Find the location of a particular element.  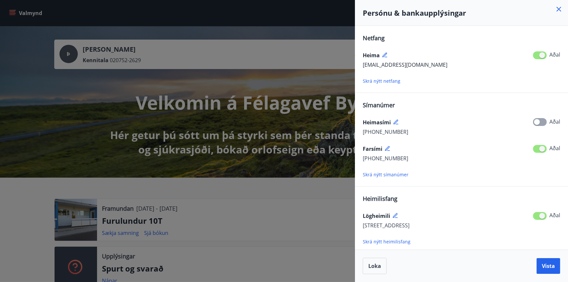

span: Skrá nýtt heimilisfang is located at coordinates (387, 241).